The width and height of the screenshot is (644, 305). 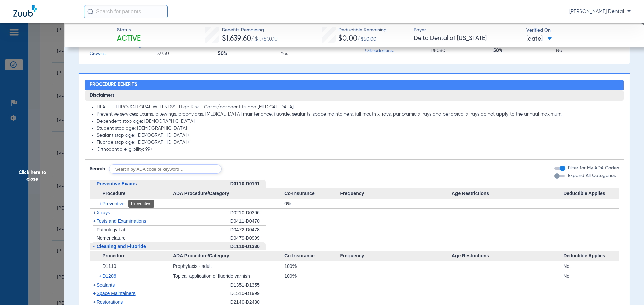 What do you see at coordinates (248, 285) in the screenshot?
I see `div: D1351-D1355` at bounding box center [248, 285].